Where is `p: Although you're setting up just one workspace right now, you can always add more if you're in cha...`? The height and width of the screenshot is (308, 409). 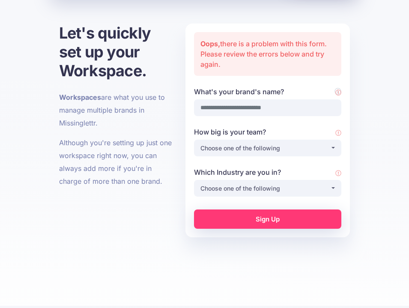 p: Although you're setting up just one workspace right now, you can always add more if you're in cha... is located at coordinates (116, 162).